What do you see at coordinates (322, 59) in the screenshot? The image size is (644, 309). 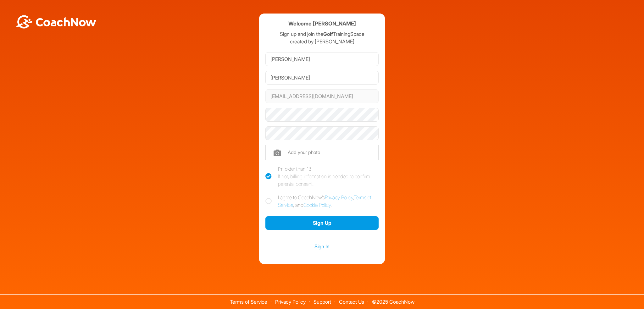 I see `input: First Name` at bounding box center [322, 59].